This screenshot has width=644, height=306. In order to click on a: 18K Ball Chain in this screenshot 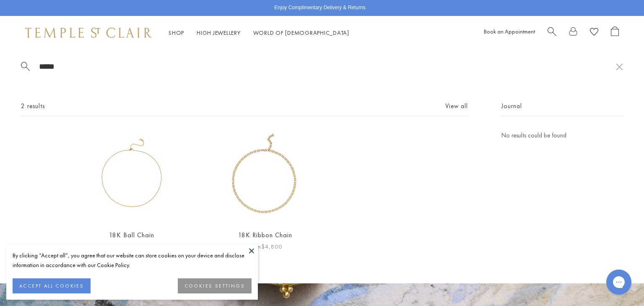, I will do `click(132, 235)`.